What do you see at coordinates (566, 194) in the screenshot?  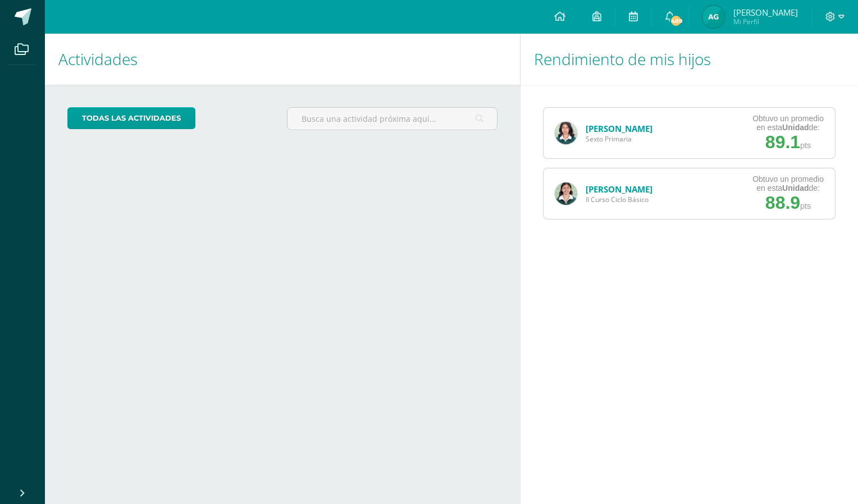 I see `img: 6aaa91bad869da15764c0a2f0837109e.png` at bounding box center [566, 194].